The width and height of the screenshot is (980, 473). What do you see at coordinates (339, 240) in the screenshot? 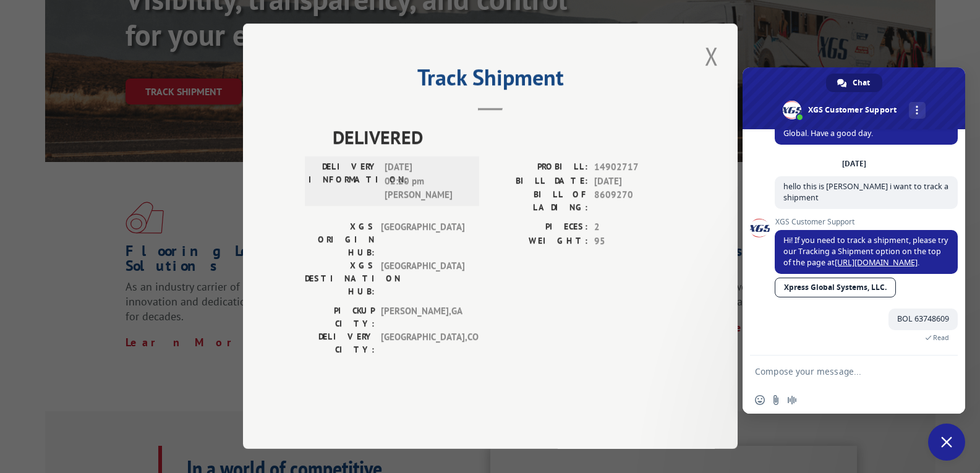
I see `label: XGS ORIGIN HUB:` at bounding box center [339, 240].